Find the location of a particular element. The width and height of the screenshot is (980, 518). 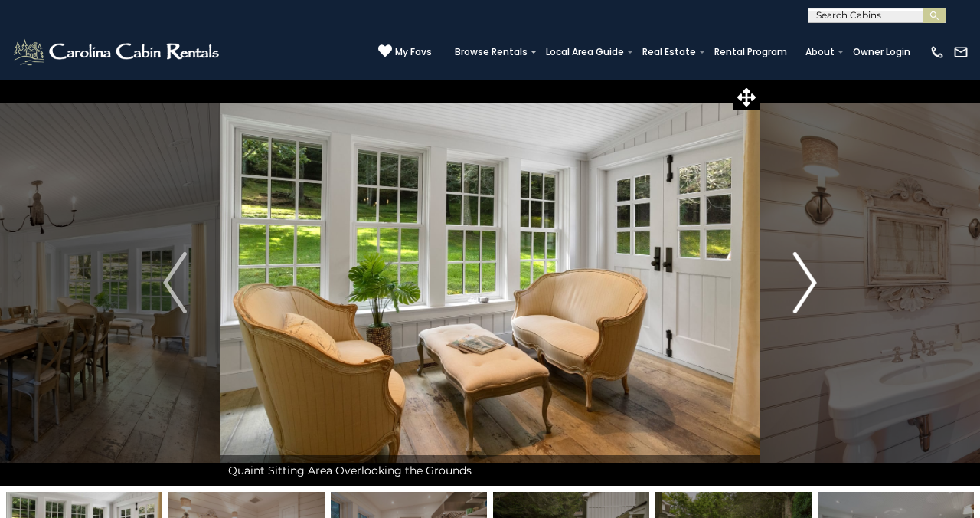

img: White-1-2.png is located at coordinates (118, 52).